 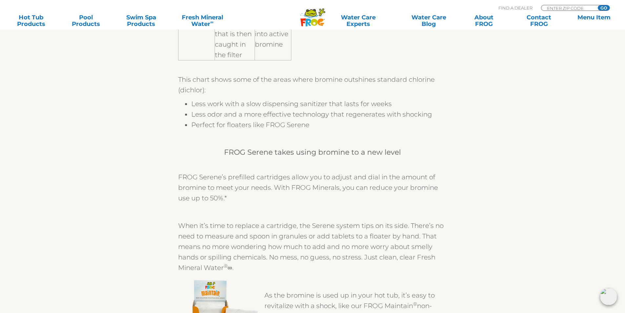 I want to click on p: This chart shows some of the areas where bromine outshines standard chlorine (dichlor):, so click(x=313, y=85).